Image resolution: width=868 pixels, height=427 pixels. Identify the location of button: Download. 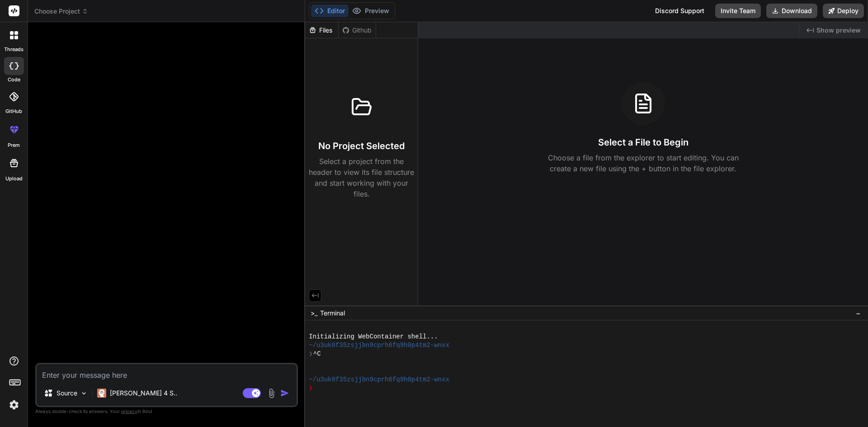
(792, 11).